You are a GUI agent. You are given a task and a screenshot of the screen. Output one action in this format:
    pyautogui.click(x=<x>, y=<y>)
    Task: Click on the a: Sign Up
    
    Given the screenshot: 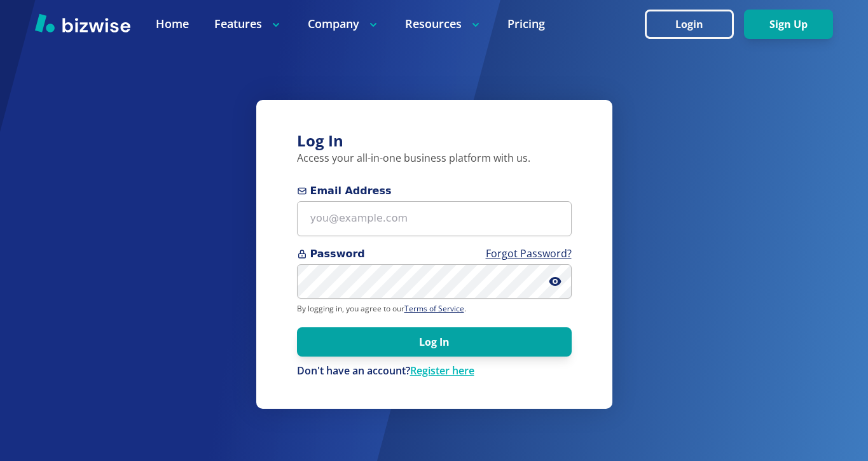 What is the action you would take?
    pyautogui.click(x=788, y=24)
    